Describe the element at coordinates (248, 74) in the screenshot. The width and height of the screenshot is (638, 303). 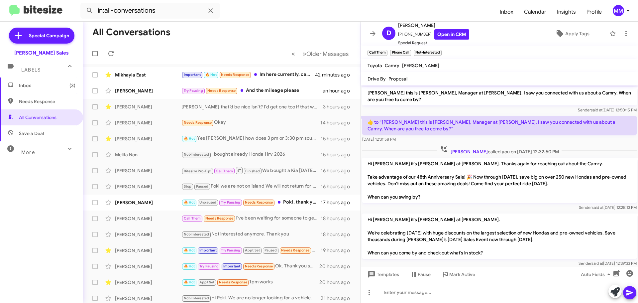
I see `div: Im here currently, can I see the 2026 Honda hrv?` at that location.